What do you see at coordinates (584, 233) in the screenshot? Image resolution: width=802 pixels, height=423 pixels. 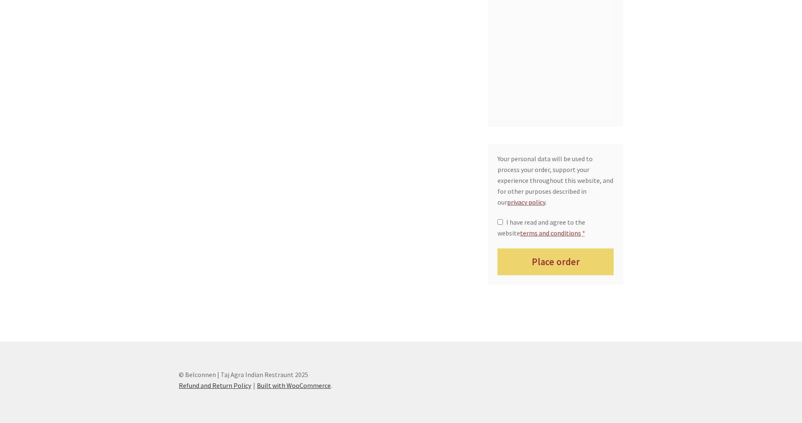 I see `abbr: required` at bounding box center [584, 233].